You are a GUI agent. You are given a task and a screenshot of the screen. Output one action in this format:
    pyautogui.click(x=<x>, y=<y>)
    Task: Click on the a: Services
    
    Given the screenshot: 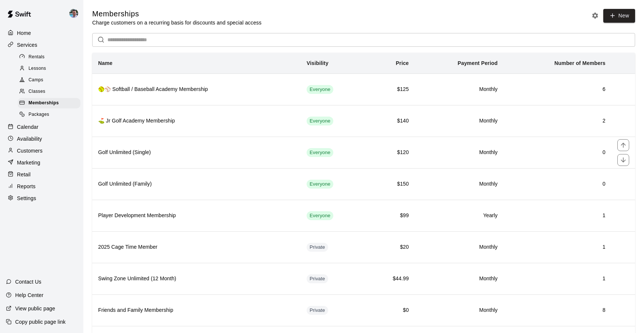 What is the action you would take?
    pyautogui.click(x=42, y=45)
    